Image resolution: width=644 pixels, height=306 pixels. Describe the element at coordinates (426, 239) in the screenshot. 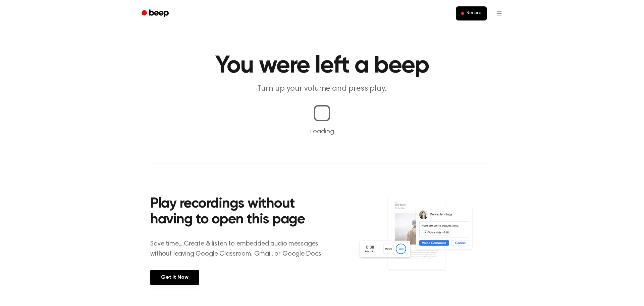

I see `img: Voice Comments on Docs and Recording Widget` at that location.